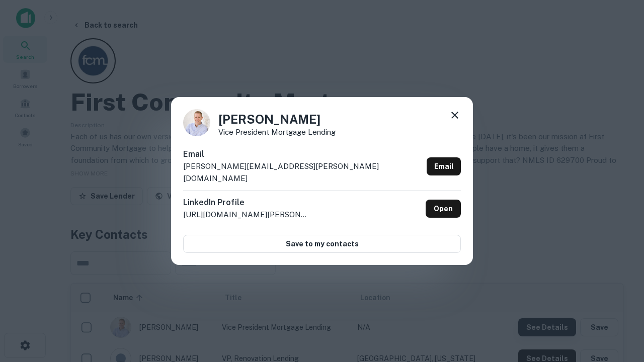  What do you see at coordinates (618, 273) in the screenshot?
I see `div: Chat Widget` at bounding box center [618, 273].